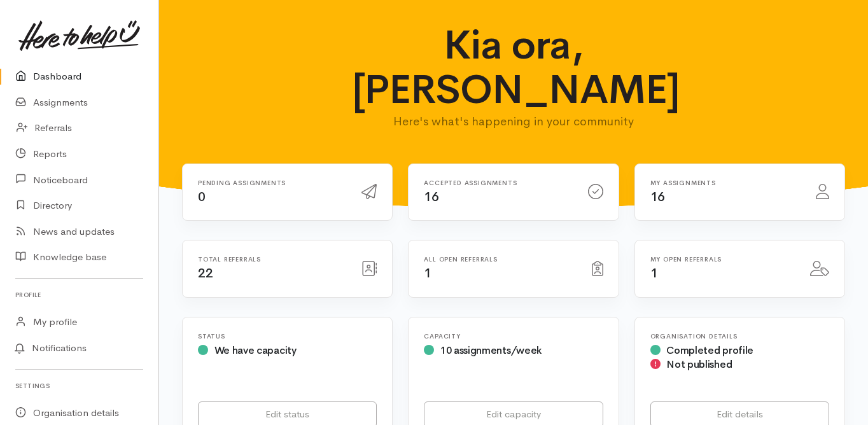 The height and width of the screenshot is (425, 868). Describe the element at coordinates (287, 336) in the screenshot. I see `h6: Status` at that location.